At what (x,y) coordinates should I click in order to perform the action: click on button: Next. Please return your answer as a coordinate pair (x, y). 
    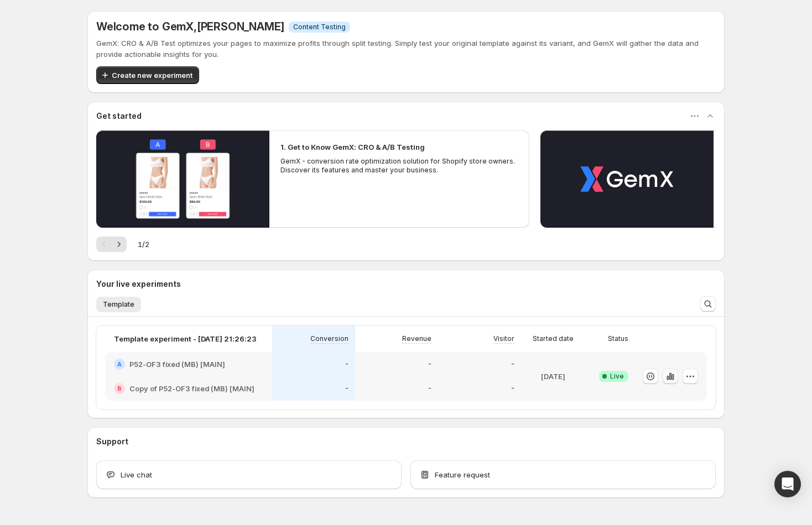
    Looking at the image, I should click on (119, 244).